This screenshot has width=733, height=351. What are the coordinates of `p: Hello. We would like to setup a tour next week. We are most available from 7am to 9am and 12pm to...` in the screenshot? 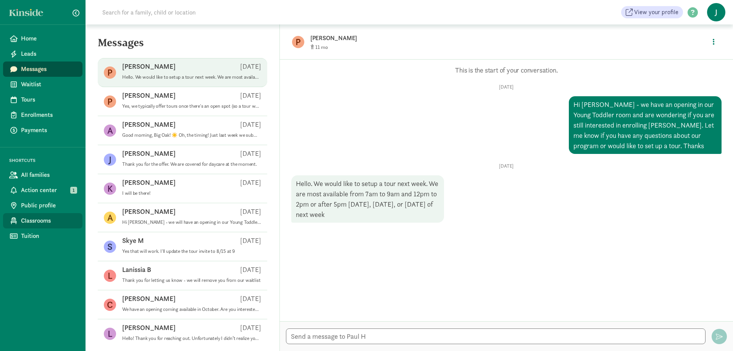 It's located at (192, 77).